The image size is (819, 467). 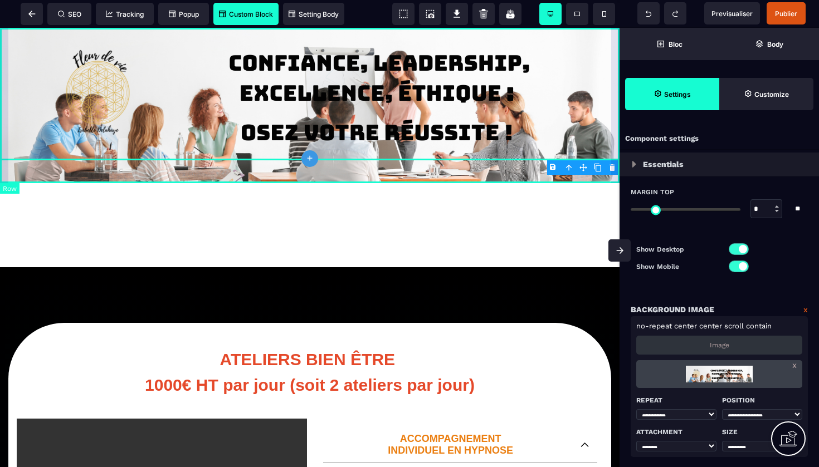 I want to click on span: Setting Body, so click(x=314, y=14).